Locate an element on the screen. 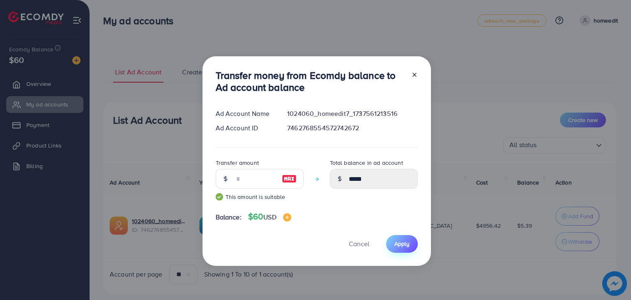 The width and height of the screenshot is (631, 300). span: Balance: is located at coordinates (228, 217).